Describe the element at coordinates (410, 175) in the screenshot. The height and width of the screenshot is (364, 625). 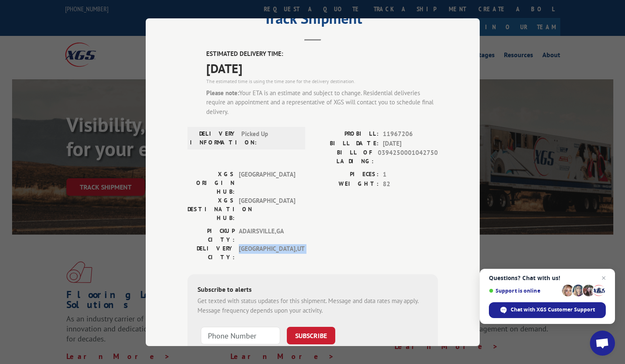
I see `span: 1` at that location.